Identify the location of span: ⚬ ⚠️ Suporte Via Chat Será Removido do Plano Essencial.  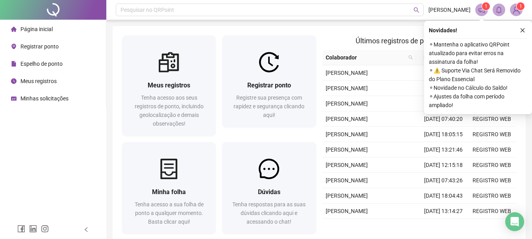
(478, 75).